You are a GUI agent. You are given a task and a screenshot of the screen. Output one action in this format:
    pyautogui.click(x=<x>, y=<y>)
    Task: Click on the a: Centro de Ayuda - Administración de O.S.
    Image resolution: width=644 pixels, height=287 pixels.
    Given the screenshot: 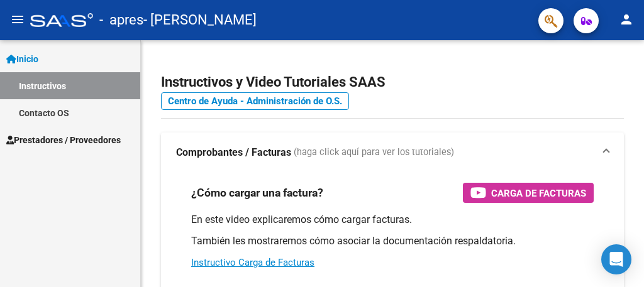 What is the action you would take?
    pyautogui.click(x=254, y=101)
    